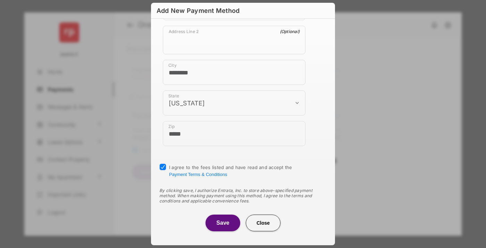 The image size is (486, 248). Describe the element at coordinates (263, 223) in the screenshot. I see `button: Close` at that location.